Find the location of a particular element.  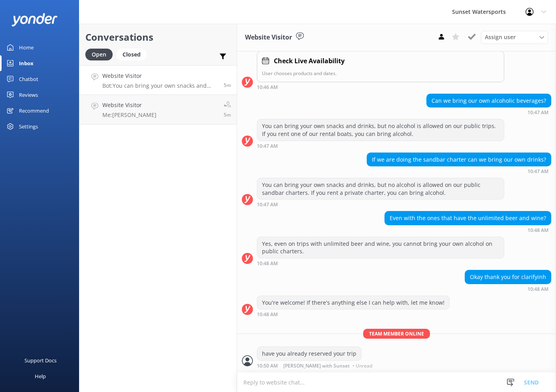

div: Home is located at coordinates (26, 47).